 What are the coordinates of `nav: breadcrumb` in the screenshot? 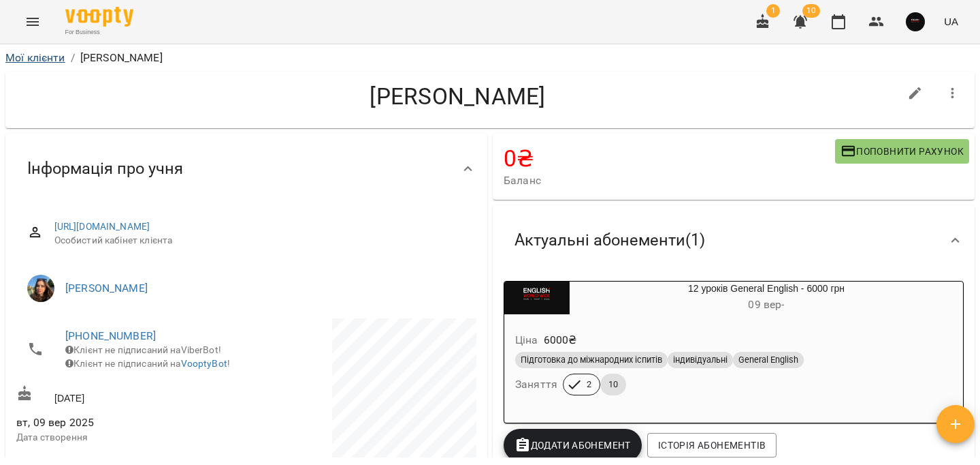 It's located at (490, 58).